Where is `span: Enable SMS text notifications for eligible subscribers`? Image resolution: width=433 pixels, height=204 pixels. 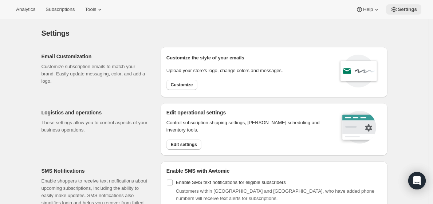 span: Enable SMS text notifications for eligible subscribers is located at coordinates (231, 182).